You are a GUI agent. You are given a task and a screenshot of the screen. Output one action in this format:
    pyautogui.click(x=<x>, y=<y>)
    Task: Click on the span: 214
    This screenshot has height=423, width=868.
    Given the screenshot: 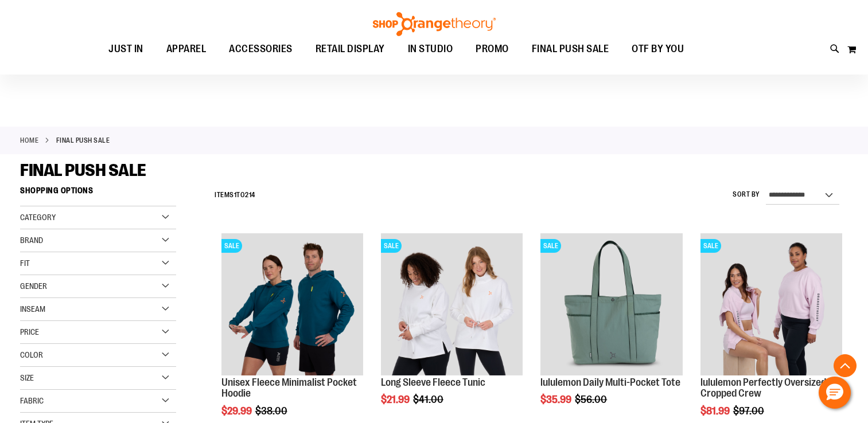 What is the action you would take?
    pyautogui.click(x=250, y=195)
    